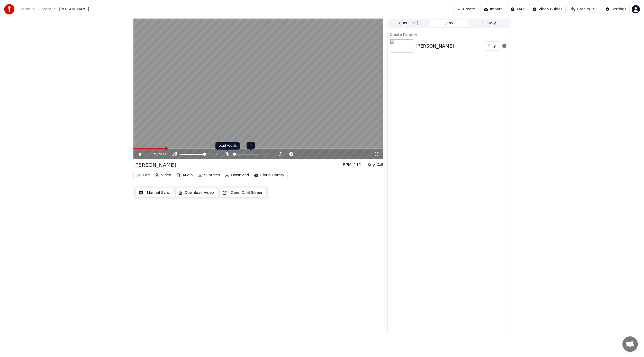 This screenshot has width=644, height=357. Describe the element at coordinates (143, 175) in the screenshot. I see `button: Edit` at that location.